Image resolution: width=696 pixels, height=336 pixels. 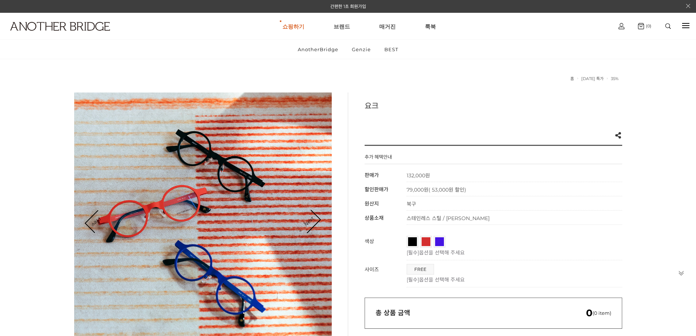 I want to click on em: 0, so click(x=590, y=313).